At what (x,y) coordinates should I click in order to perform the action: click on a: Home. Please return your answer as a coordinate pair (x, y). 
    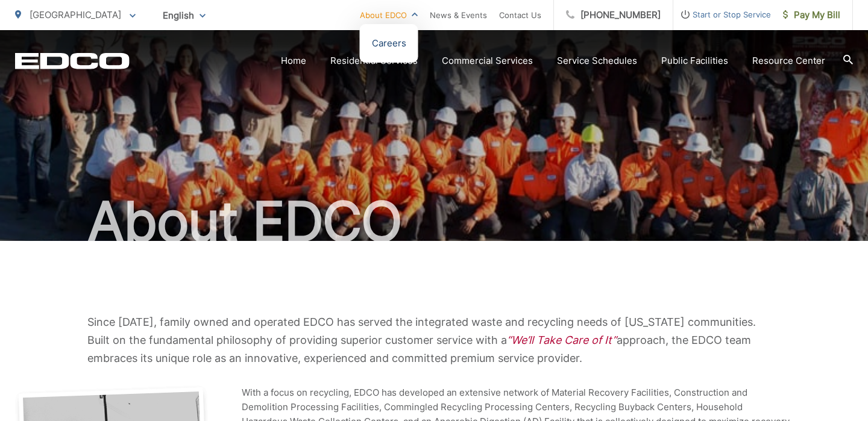
    Looking at the image, I should click on (293, 61).